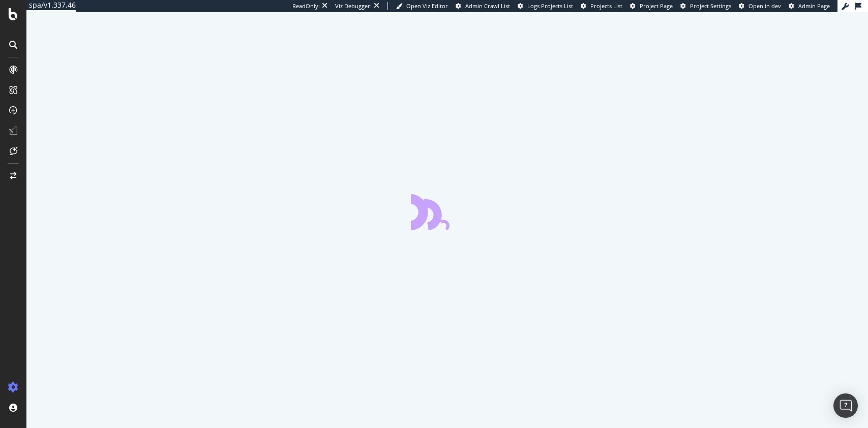 The image size is (868, 428). Describe the element at coordinates (760, 6) in the screenshot. I see `a: Open in dev` at that location.